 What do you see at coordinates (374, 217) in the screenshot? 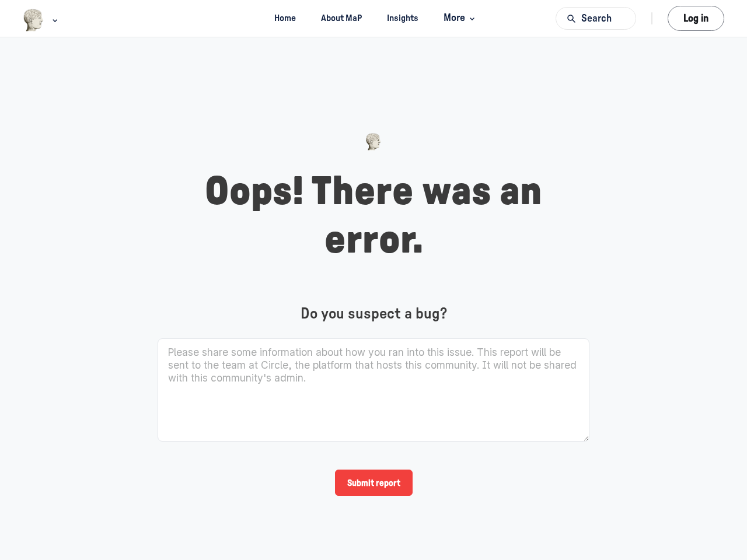
I see `h1: Oops! There was an error.` at bounding box center [374, 217].